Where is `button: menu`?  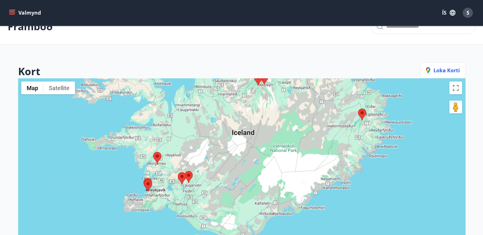 button: menu is located at coordinates (25, 13).